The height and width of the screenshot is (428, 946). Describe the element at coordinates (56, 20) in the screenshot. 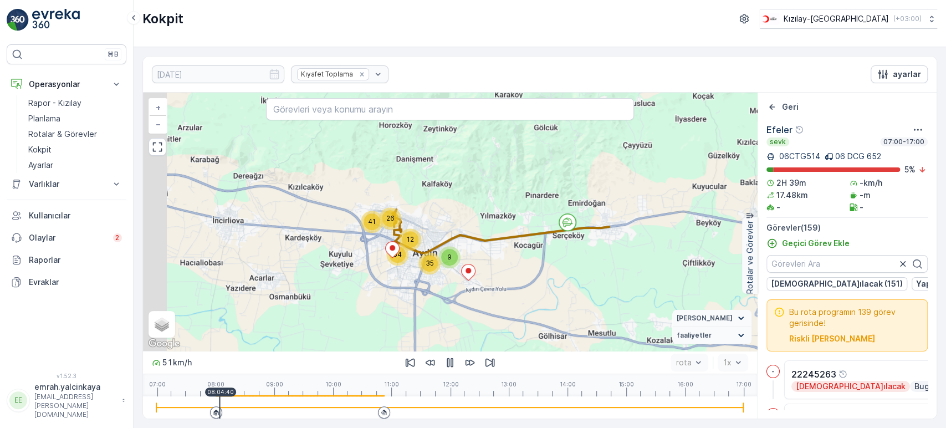

I see `img: logo_light-DOdMpM7g.png` at that location.